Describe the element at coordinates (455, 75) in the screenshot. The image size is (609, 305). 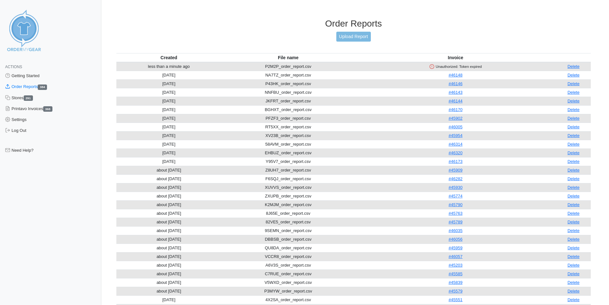
I see `a: #46148` at that location.